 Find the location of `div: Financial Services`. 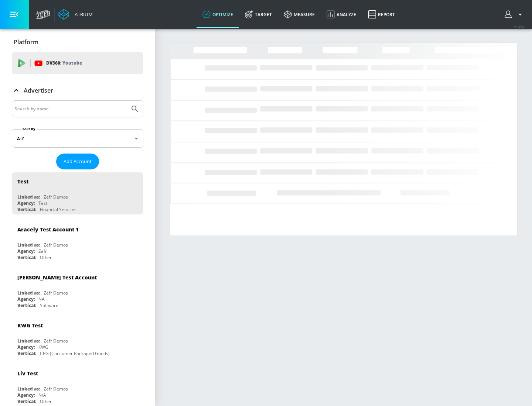

div: Financial Services is located at coordinates (58, 209).